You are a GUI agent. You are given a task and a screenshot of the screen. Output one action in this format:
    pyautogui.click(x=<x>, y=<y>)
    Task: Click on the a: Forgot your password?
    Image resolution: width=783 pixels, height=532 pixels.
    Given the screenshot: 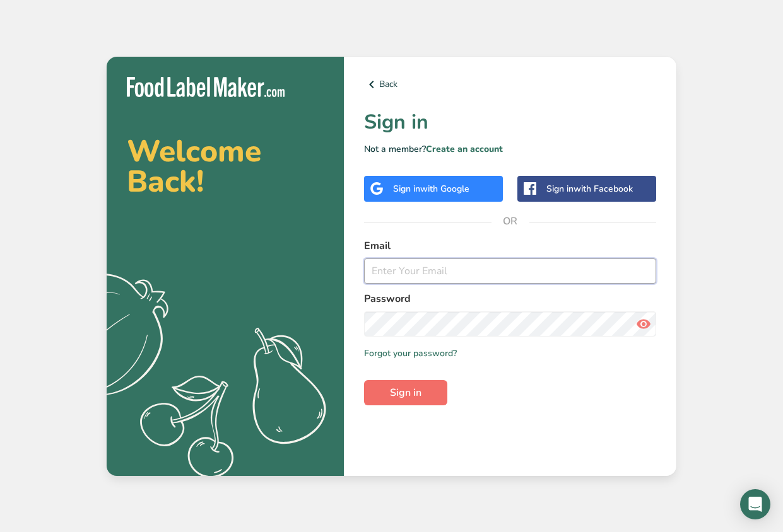 What is the action you would take?
    pyautogui.click(x=410, y=353)
    